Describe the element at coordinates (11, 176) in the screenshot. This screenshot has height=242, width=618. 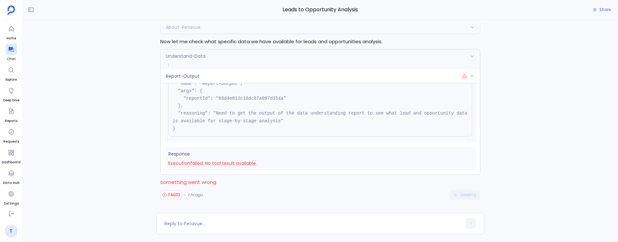
I see `a: Data Hub` at that location.